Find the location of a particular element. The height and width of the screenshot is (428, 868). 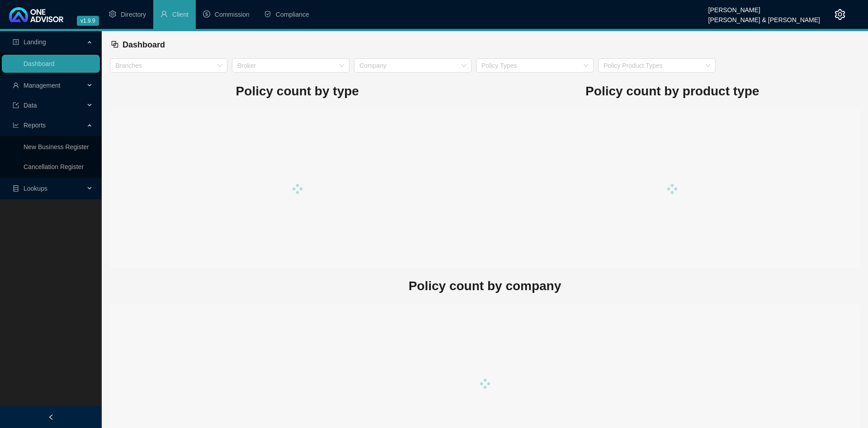

span: Lookups is located at coordinates (35, 188).